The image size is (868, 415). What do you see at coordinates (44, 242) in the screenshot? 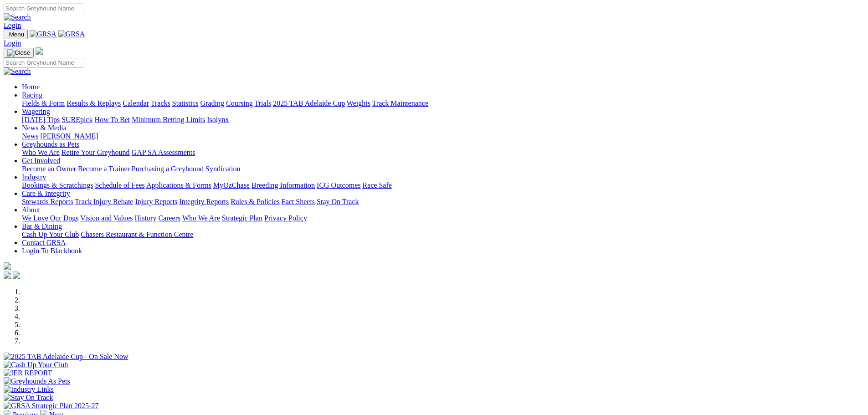
I see `a: Contact GRSA` at bounding box center [44, 242].